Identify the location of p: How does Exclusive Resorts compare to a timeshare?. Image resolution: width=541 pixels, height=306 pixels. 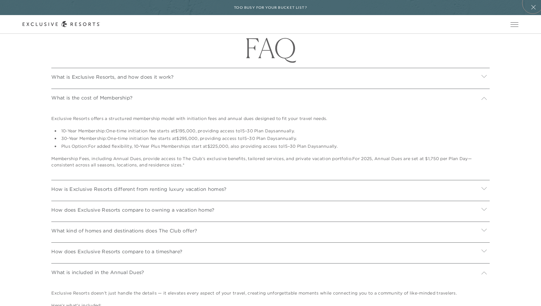
(117, 252).